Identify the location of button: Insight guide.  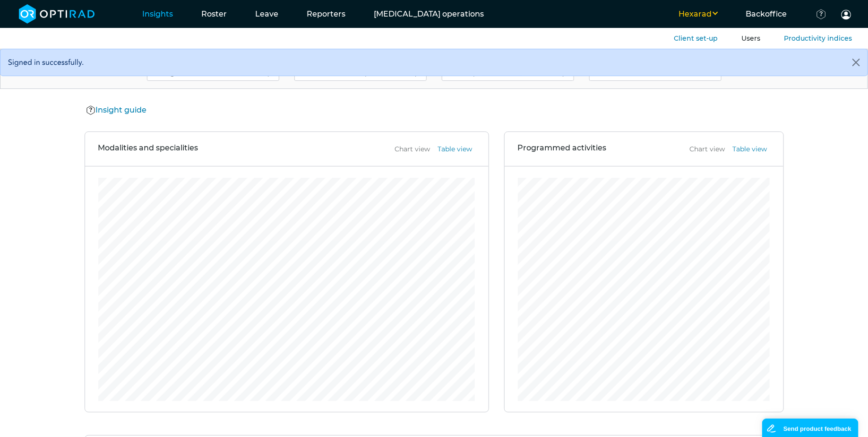
(117, 110).